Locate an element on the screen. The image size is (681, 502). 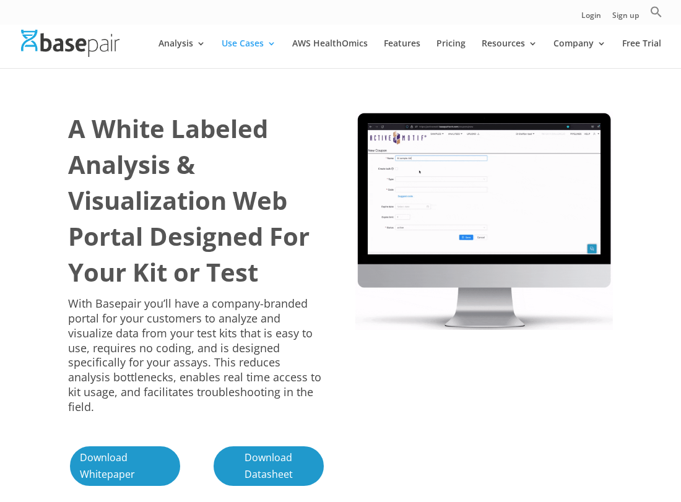
a: Analysis is located at coordinates (182, 53).